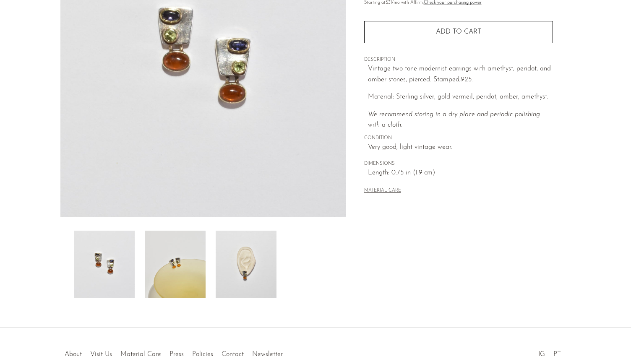  I want to click on ul: Social Medias, so click(550, 352).